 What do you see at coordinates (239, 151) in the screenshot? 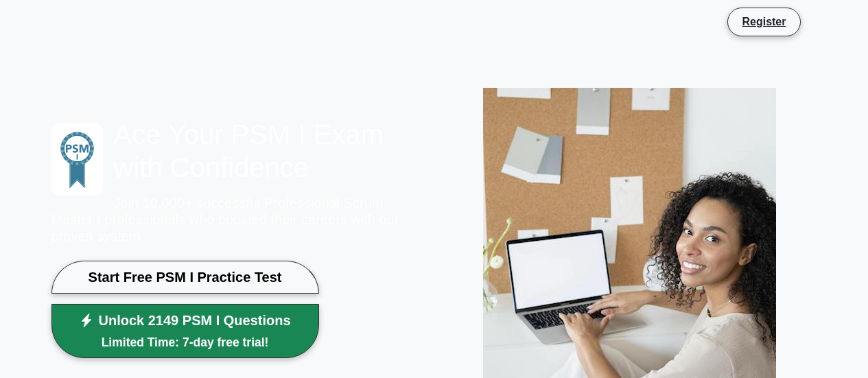
I see `h1: Ace Your PSM I Exam with Confidence` at bounding box center [239, 151].